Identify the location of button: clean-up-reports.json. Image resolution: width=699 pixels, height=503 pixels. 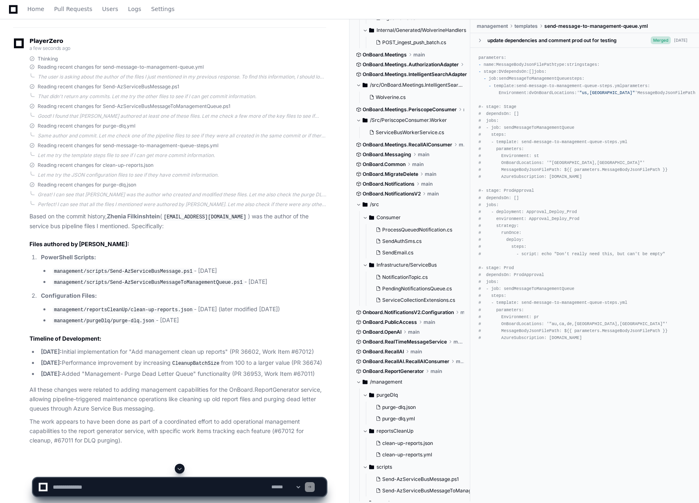
(419, 443).